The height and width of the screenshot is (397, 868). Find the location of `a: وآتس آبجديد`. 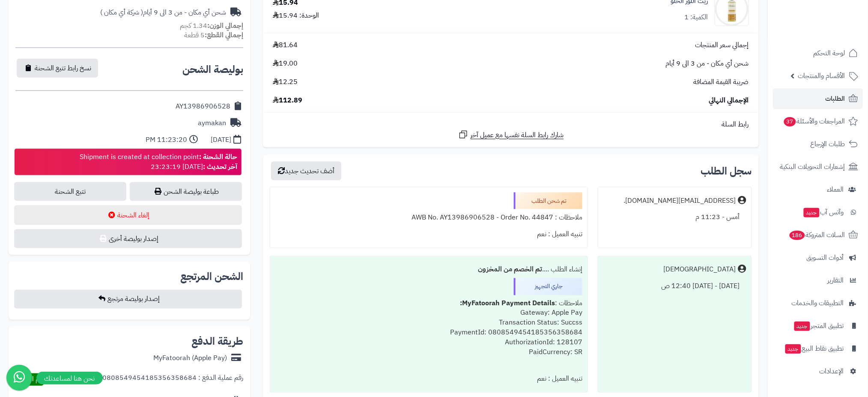

a: وآتس آبجديد is located at coordinates (818, 212).